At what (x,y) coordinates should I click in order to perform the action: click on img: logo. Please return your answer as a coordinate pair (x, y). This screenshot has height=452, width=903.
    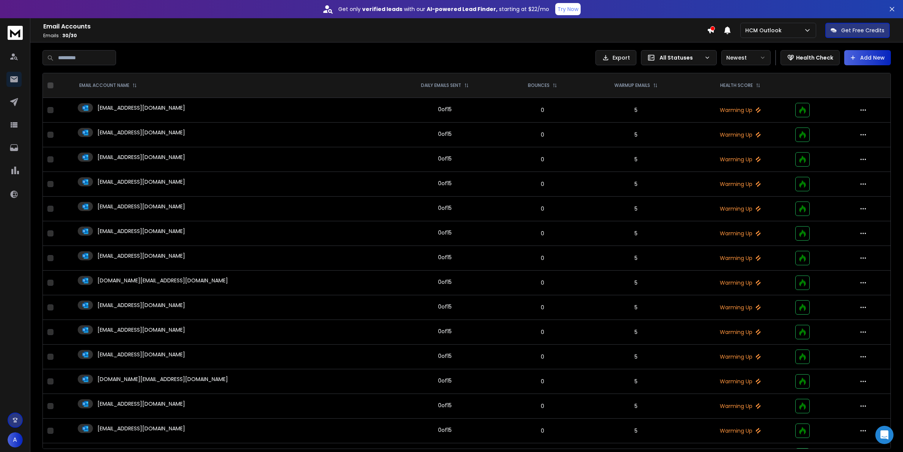
    Looking at the image, I should click on (15, 33).